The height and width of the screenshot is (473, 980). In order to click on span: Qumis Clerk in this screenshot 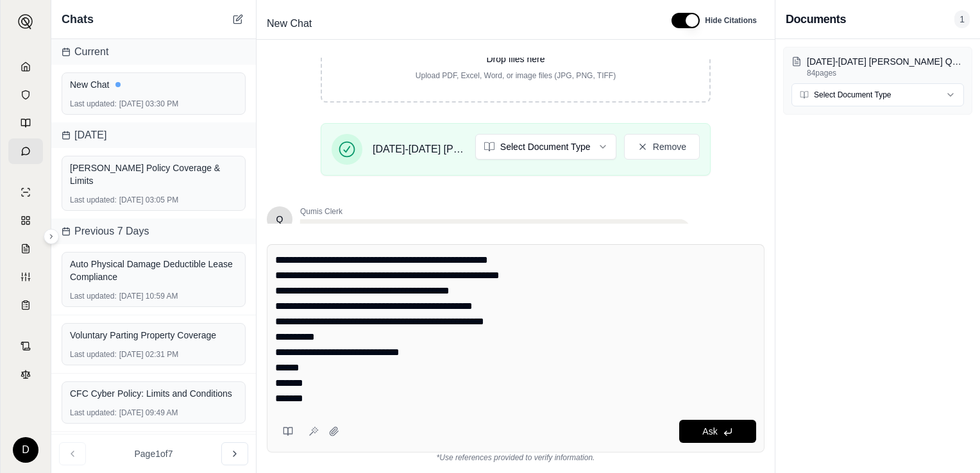, I will do `click(495, 211)`.